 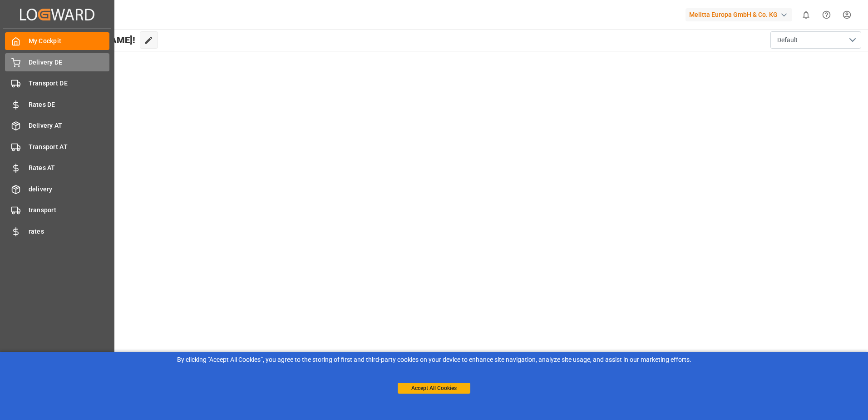 What do you see at coordinates (57, 83) in the screenshot?
I see `a: Transport DE` at bounding box center [57, 83].